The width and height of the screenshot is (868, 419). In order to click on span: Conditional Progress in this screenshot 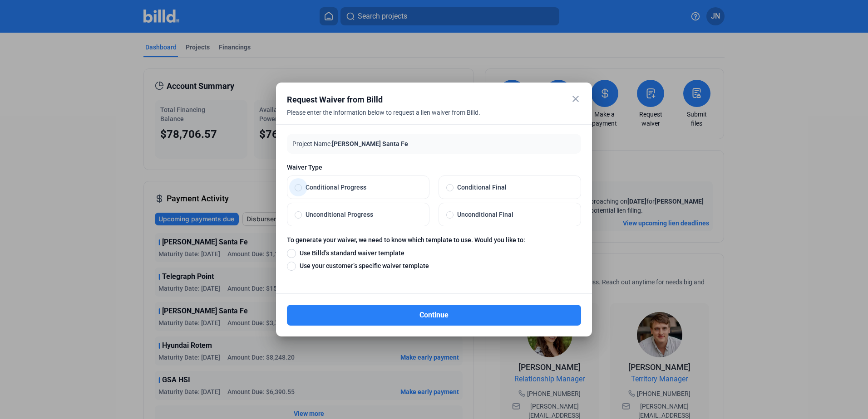, I will do `click(362, 187)`.